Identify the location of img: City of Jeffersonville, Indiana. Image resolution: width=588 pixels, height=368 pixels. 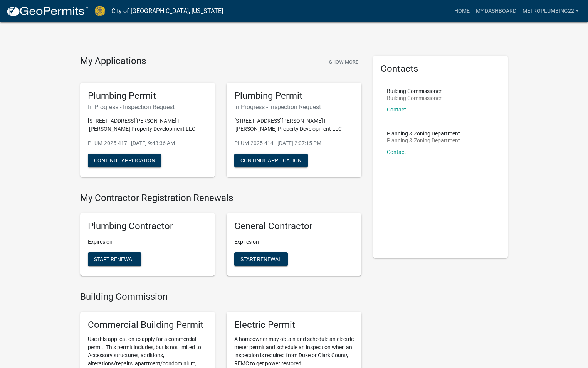
(100, 11).